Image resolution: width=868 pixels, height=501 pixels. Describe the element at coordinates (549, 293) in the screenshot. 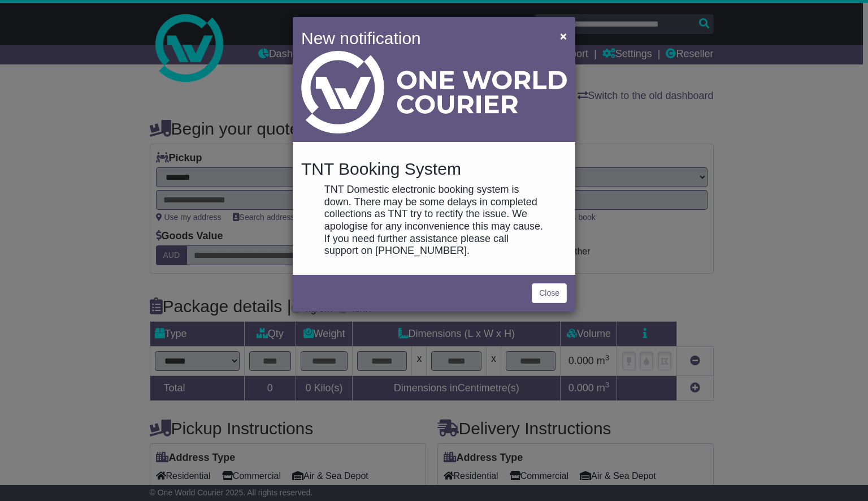

I see `a: Close` at that location.